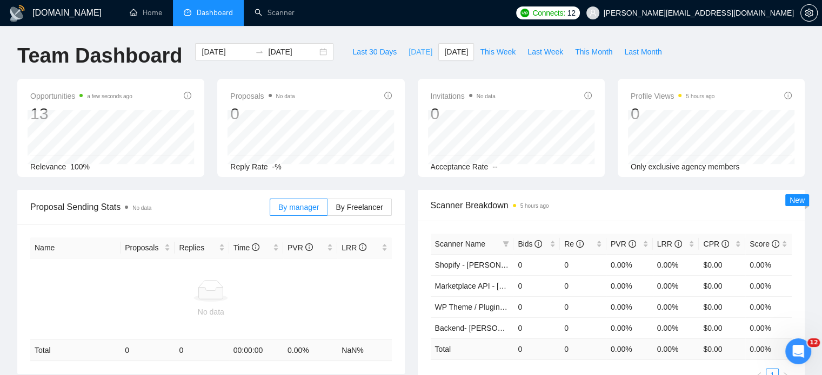 This screenshot has height=375, width=822. Describe the element at coordinates (259, 52) in the screenshot. I see `span: to` at that location.